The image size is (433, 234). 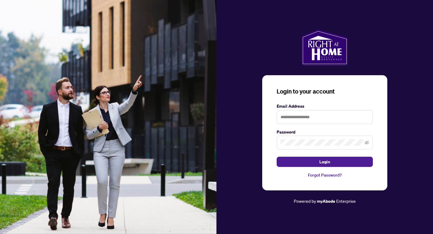 What do you see at coordinates (324, 48) in the screenshot?
I see `img: ma-logo` at bounding box center [324, 48].